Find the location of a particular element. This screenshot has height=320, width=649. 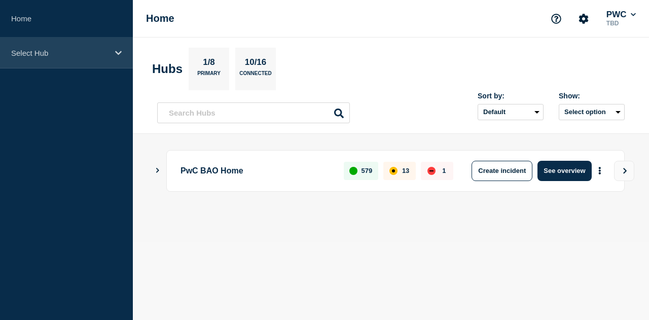

div: Sort by: is located at coordinates (510, 96).